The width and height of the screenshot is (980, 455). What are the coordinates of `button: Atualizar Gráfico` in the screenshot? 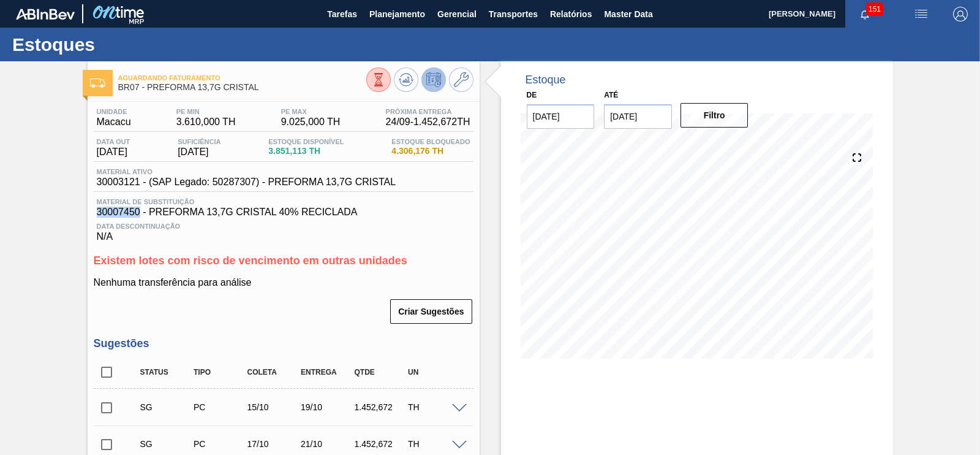 It's located at (406, 80).